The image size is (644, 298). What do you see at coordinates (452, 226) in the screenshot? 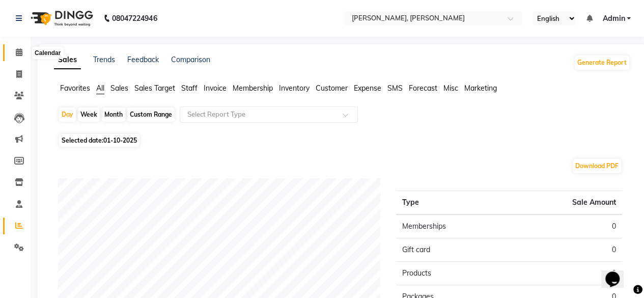
I see `td: Memberships` at bounding box center [452, 226].